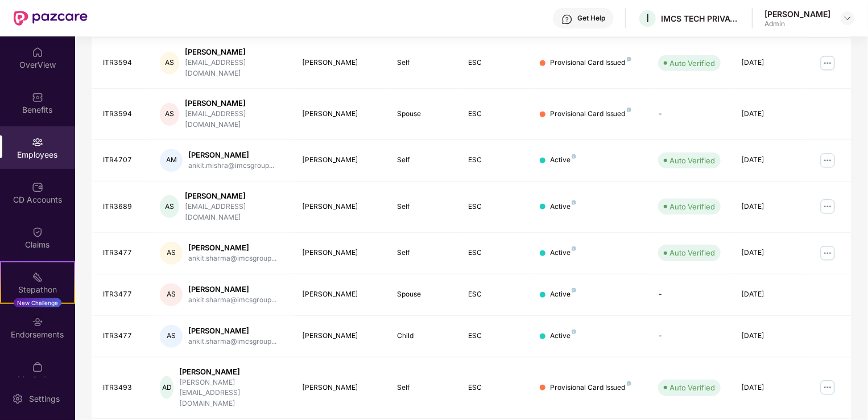 This screenshot has height=420, width=868. I want to click on div: Settings, so click(45, 399).